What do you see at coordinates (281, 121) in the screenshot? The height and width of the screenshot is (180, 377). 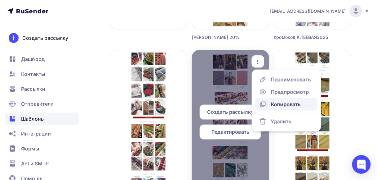 I see `div: Удалить` at bounding box center [281, 121].